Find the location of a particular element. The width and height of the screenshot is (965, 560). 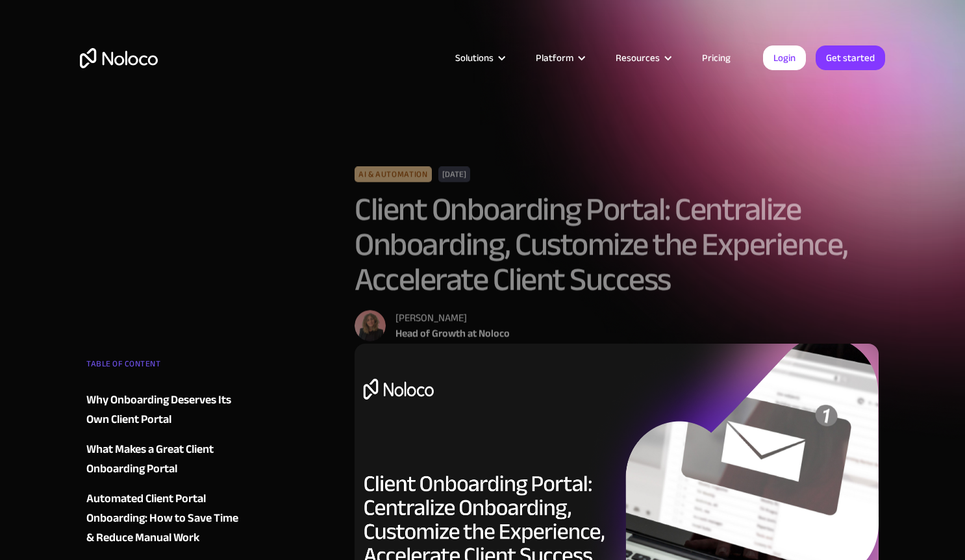

div: What Makes a Great Client Onboarding Portal is located at coordinates (165, 459).